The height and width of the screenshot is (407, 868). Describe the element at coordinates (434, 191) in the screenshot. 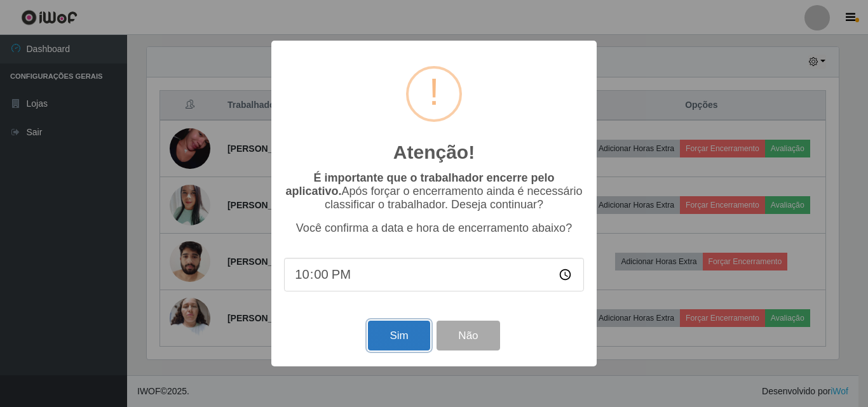

I see `p: Após forçar o encerramento ainda é necessário classificar o trabalhador. Deseja continuar?` at that location.